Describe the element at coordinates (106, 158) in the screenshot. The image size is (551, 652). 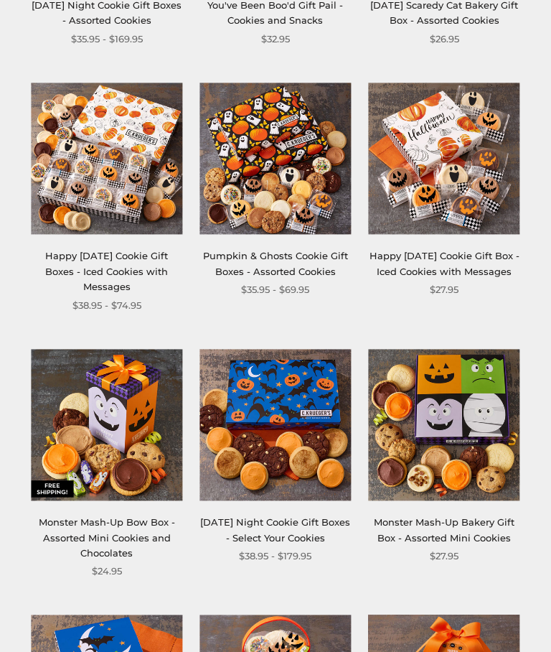
I see `a: Happy Halloween Cookie Gift Boxes - Iced Cookies with Messages` at that location.